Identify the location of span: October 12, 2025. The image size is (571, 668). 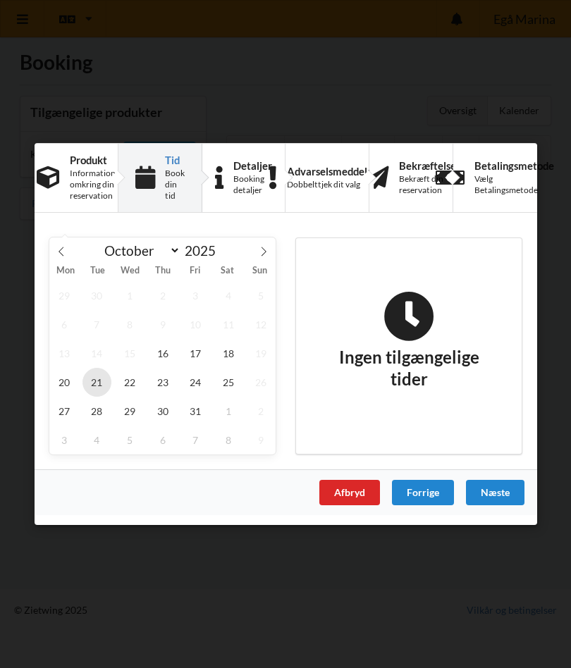
(261, 324).